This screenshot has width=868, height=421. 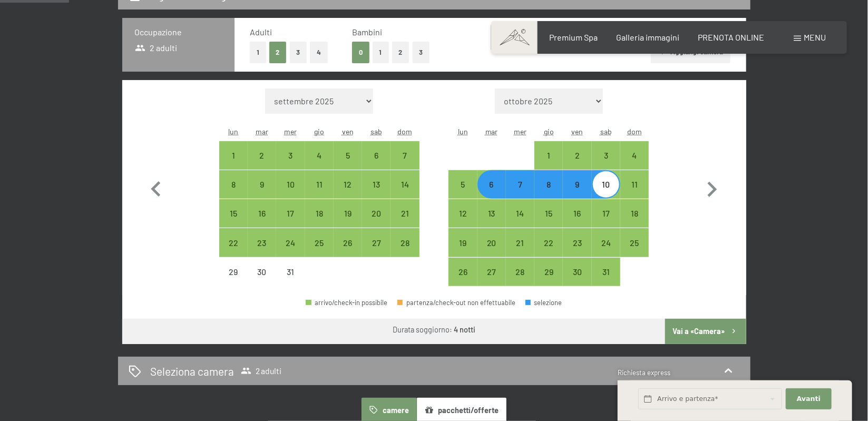 I want to click on div: Wed Dec 31 2025, so click(x=290, y=272).